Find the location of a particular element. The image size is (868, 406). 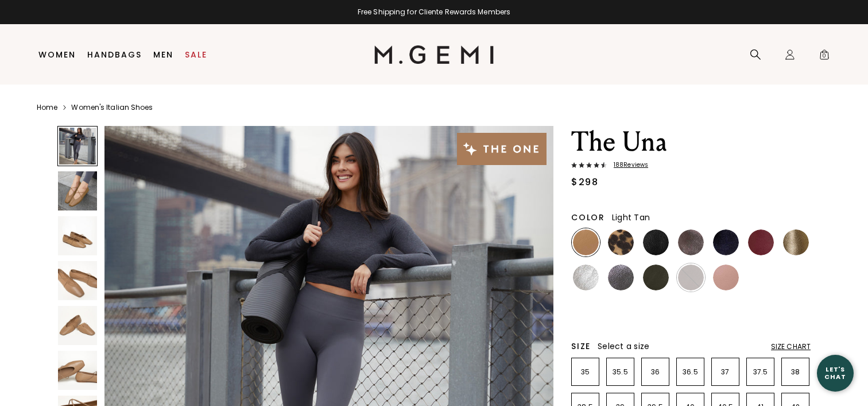

p: 38 is located at coordinates (795, 372).